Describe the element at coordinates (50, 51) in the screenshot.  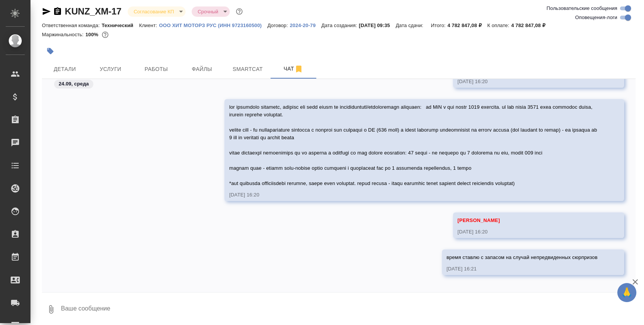
I see `button: Добавить тэг` at that location.